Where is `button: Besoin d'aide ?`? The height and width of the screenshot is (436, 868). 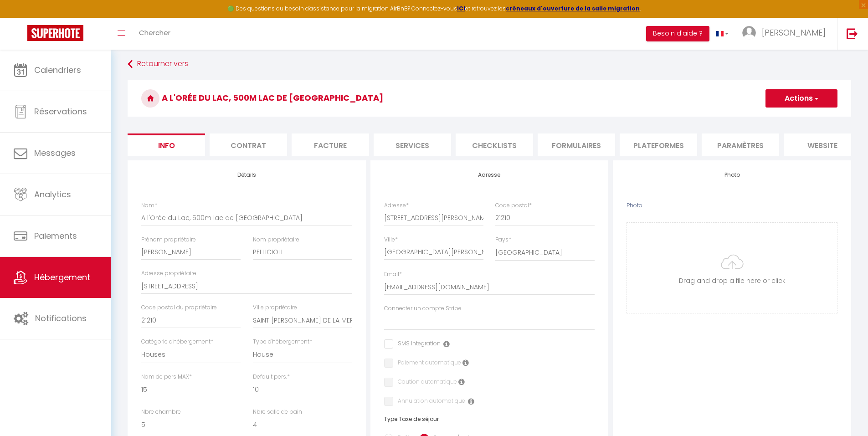 button: Besoin d'aide ? is located at coordinates (678, 34).